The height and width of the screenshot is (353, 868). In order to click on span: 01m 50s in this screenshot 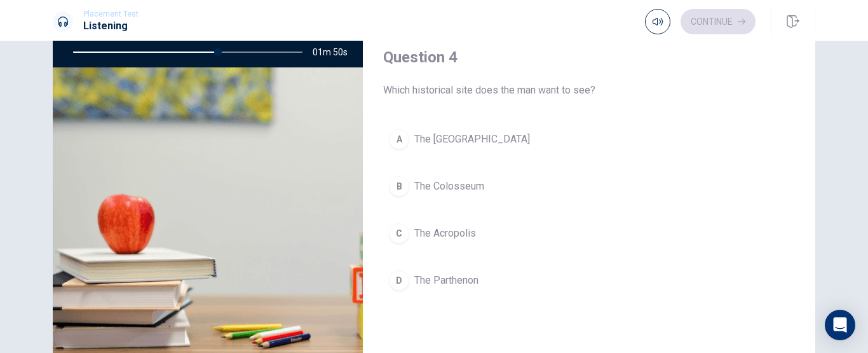, I will do `click(335, 52)`.